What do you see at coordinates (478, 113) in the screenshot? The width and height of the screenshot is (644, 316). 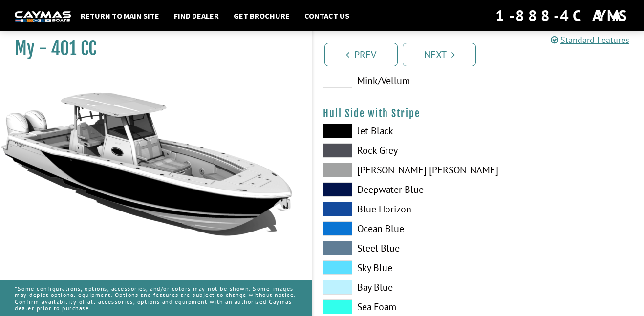 I see `h4: Hull Side with Stripe` at bounding box center [478, 113].